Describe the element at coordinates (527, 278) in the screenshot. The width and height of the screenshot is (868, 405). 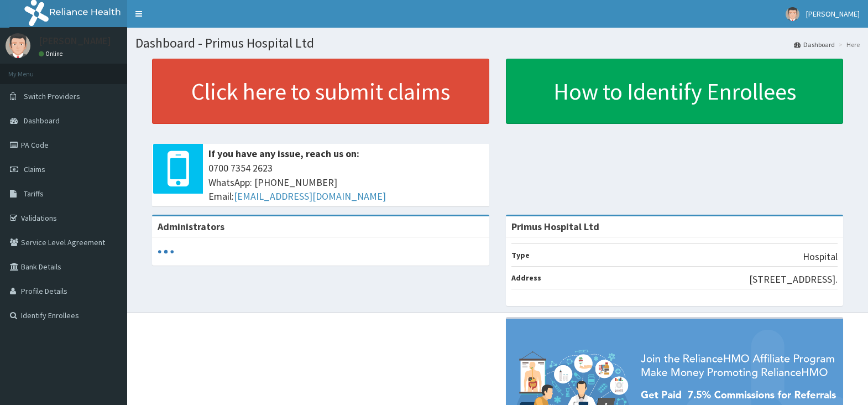
I see `b: Address` at that location.